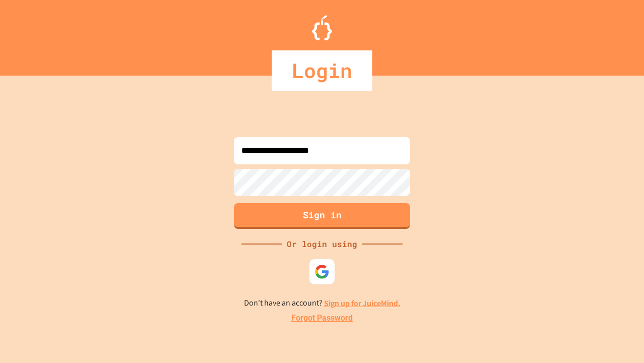 Image resolution: width=644 pixels, height=363 pixels. What do you see at coordinates (322, 70) in the screenshot?
I see `div: Login` at bounding box center [322, 70].